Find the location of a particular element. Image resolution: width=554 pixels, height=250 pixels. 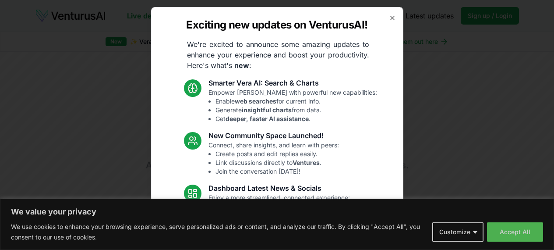

h2: Exciting new updates on VenturusAI! is located at coordinates (277, 25).